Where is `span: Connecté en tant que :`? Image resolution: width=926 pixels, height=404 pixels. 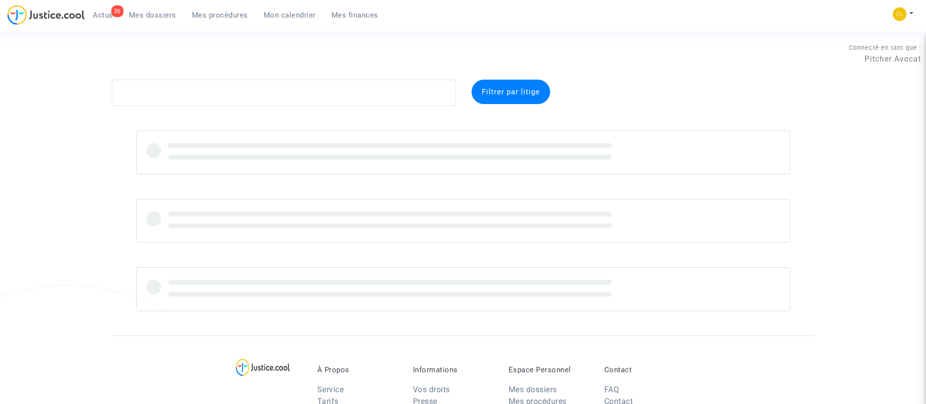
span: Connecté en tant que : is located at coordinates (885, 47).